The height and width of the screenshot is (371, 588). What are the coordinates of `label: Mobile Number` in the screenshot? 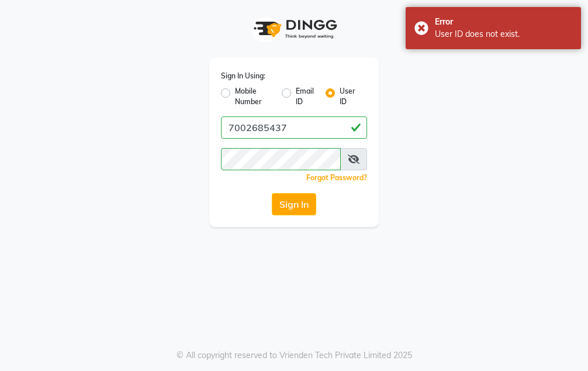 It's located at (253, 97).